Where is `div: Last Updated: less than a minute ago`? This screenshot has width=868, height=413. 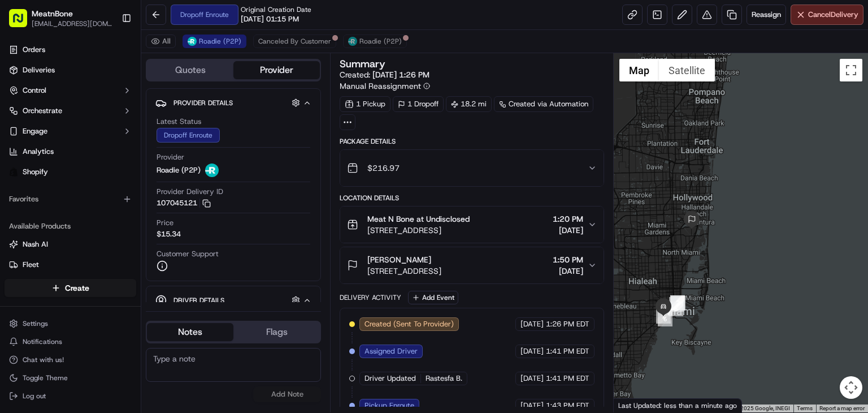
div: Last Updated: less than a minute ago is located at coordinates (677, 405).